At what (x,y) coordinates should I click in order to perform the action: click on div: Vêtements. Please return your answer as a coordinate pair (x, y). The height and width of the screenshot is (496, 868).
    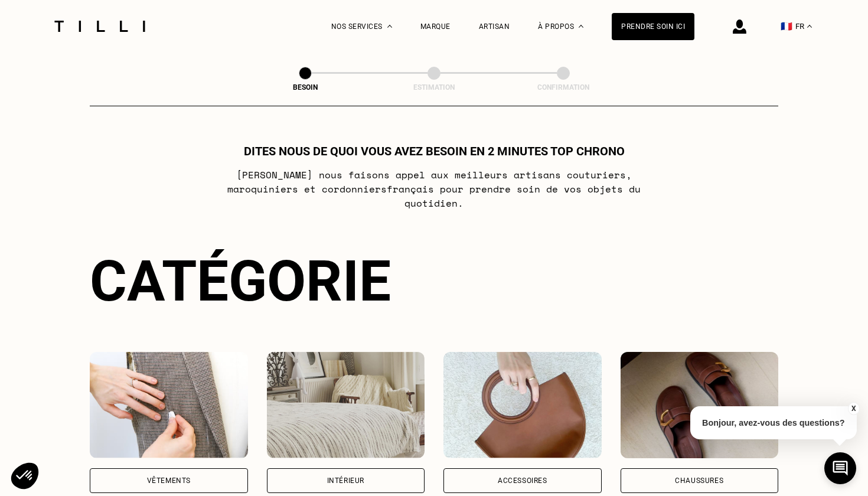
    Looking at the image, I should click on (169, 481).